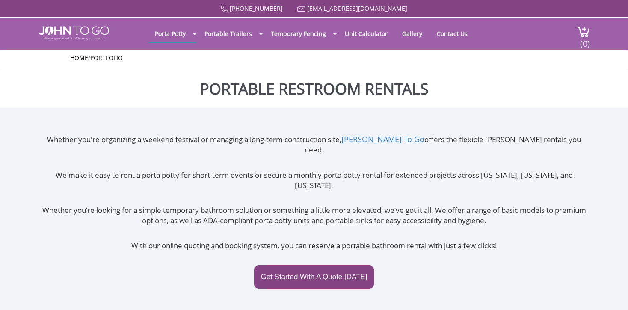  I want to click on p: Whether you’re looking for a simple temporary bathroom solution or something a little more elevat..., so click(314, 215).